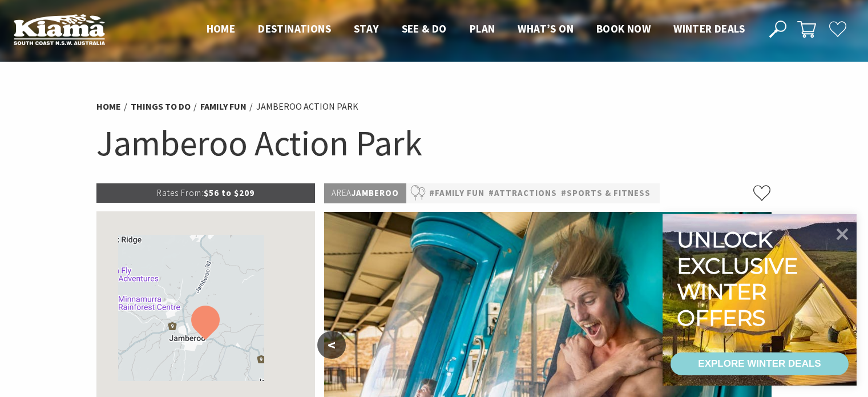 This screenshot has width=868, height=397. What do you see at coordinates (623, 28) in the screenshot?
I see `span: Book now` at bounding box center [623, 28].